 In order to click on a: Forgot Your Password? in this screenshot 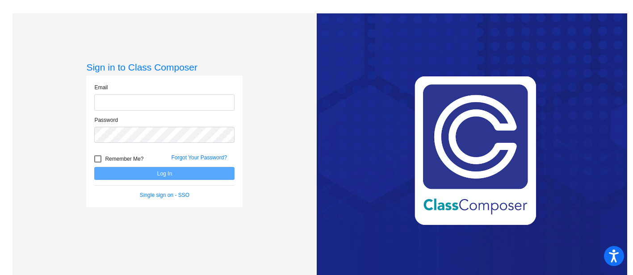, I will do `click(199, 158)`.